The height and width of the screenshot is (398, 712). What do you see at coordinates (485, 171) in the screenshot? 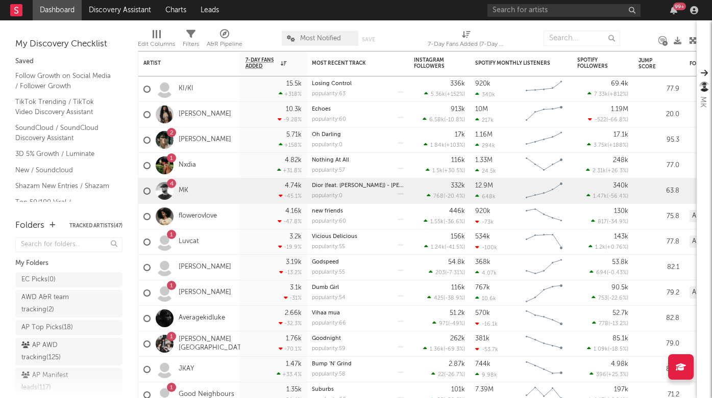
I see `div: 24.5k` at bounding box center [485, 171].